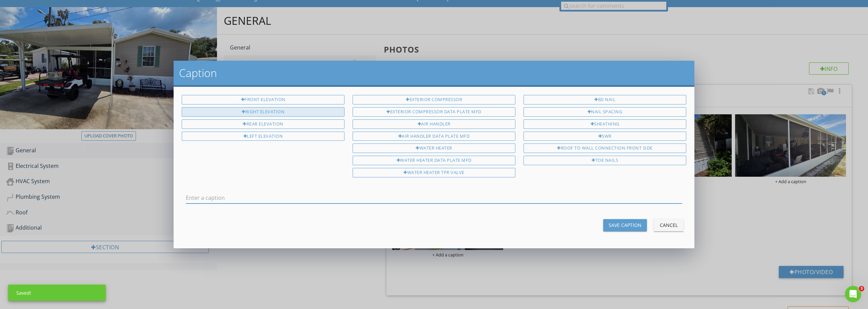  Describe the element at coordinates (434, 161) in the screenshot. I see `div: Water Heater Data Plate MFD` at that location.